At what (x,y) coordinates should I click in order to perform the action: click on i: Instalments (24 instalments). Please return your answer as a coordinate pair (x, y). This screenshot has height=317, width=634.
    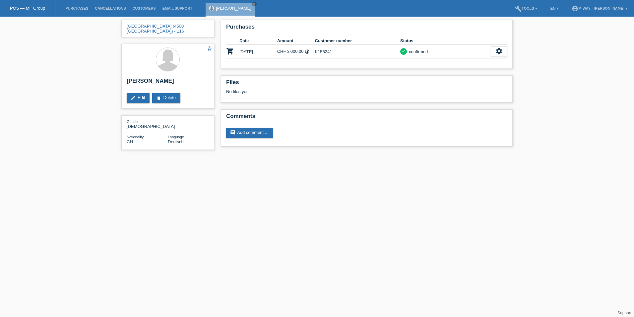
    Looking at the image, I should click on (307, 51).